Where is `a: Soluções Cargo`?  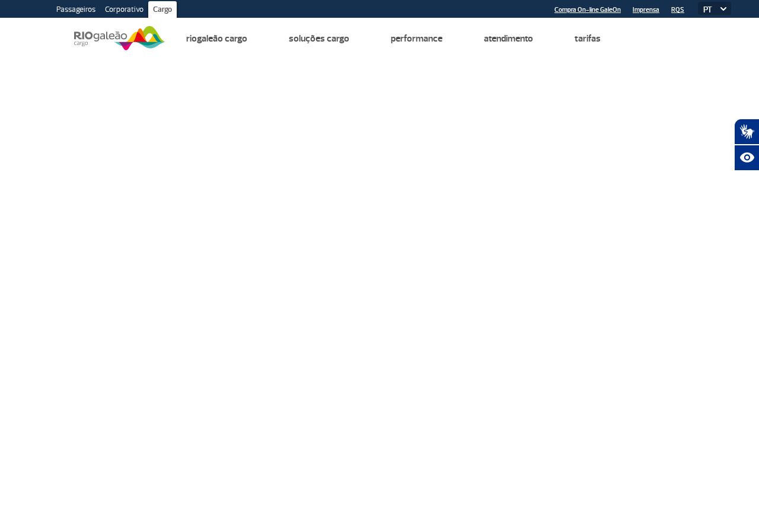
a: Soluções Cargo is located at coordinates (319, 38).